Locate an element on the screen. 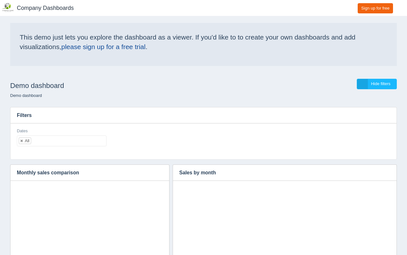 This screenshot has width=407, height=255. li: Demo dashboard is located at coordinates (26, 95).